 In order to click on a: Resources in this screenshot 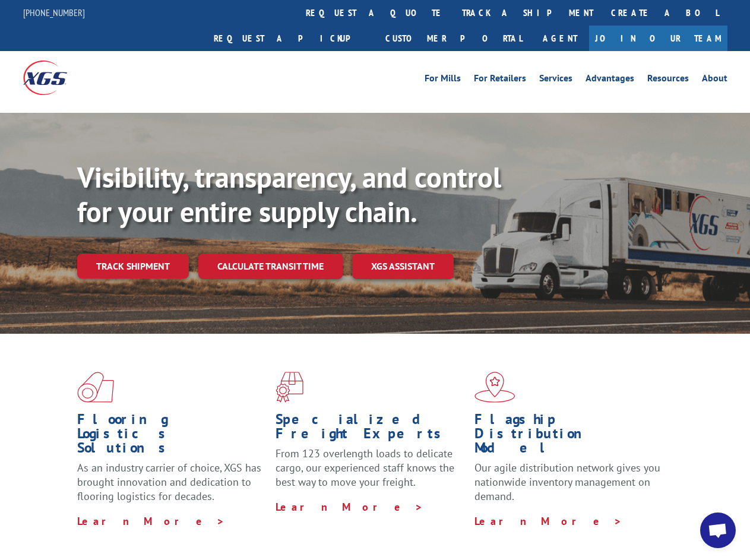, I will do `click(668, 80)`.